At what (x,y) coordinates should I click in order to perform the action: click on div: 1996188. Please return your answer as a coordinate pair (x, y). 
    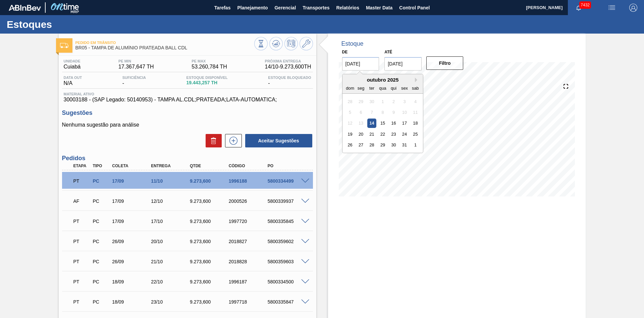
    Looking at the image, I should click on (249, 181).